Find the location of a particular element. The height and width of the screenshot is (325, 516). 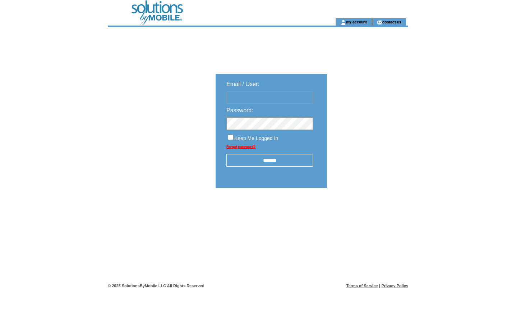

img: transparent.png;jsessionid=ABE25DBF134182E794F01159D44E46F2 is located at coordinates (366, 210).